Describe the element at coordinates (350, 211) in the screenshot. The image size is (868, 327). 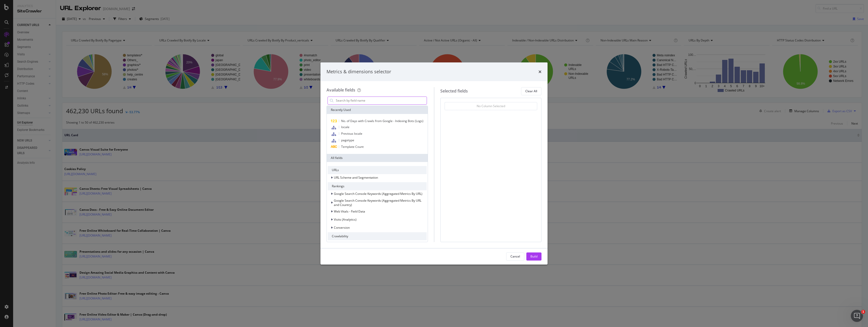
I see `span: Web Vitals - Field Data` at that location.